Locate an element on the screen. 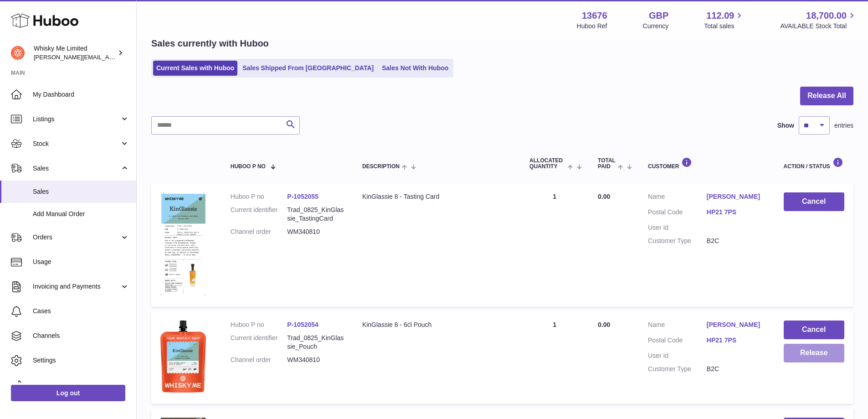  span: Huboo P no is located at coordinates (248, 166).